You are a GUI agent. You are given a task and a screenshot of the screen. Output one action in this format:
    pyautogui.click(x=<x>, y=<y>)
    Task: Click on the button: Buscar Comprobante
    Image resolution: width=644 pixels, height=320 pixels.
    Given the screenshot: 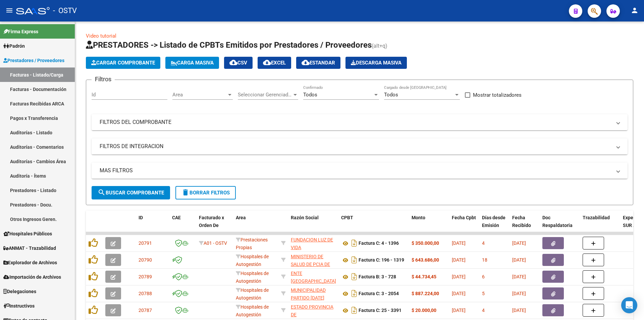 What is the action you would take?
    pyautogui.click(x=131, y=193)
    